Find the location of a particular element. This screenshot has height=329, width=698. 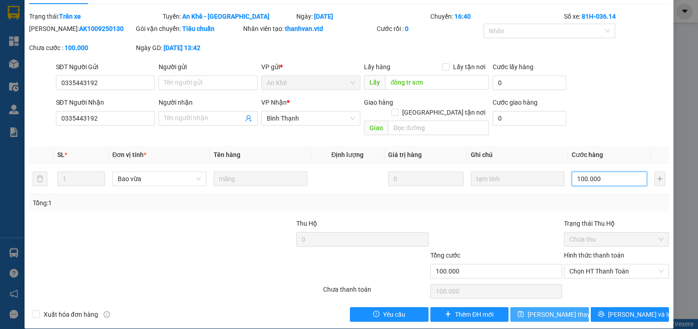

span: Lấy is located at coordinates (375, 82).